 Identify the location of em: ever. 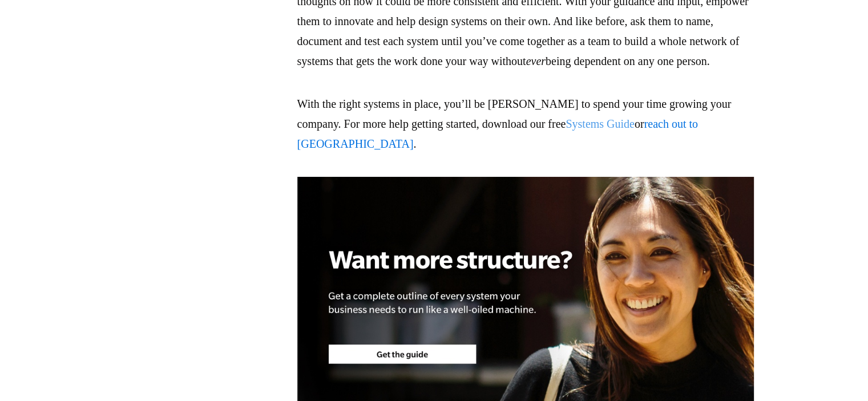
(536, 61).